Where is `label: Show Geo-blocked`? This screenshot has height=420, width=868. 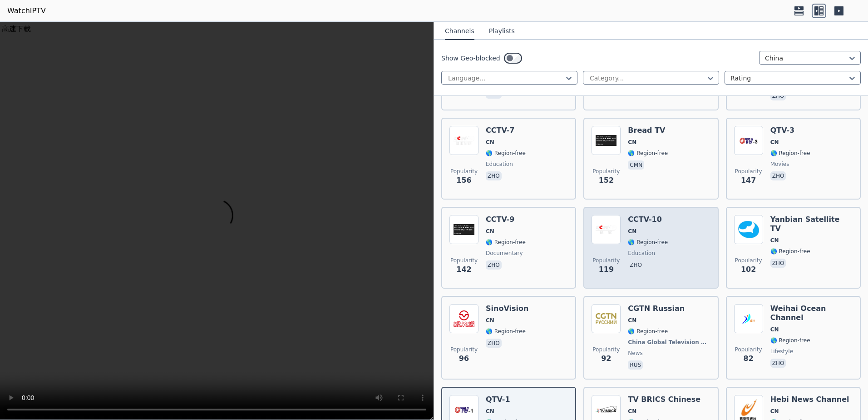
label: Show Geo-blocked is located at coordinates (471, 58).